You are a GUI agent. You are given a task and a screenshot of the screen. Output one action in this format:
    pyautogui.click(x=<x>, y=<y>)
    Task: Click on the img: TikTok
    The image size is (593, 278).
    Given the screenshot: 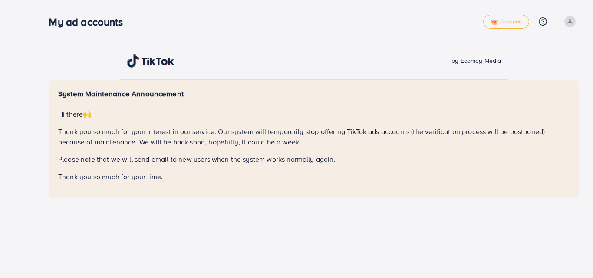 What is the action you would take?
    pyautogui.click(x=151, y=61)
    